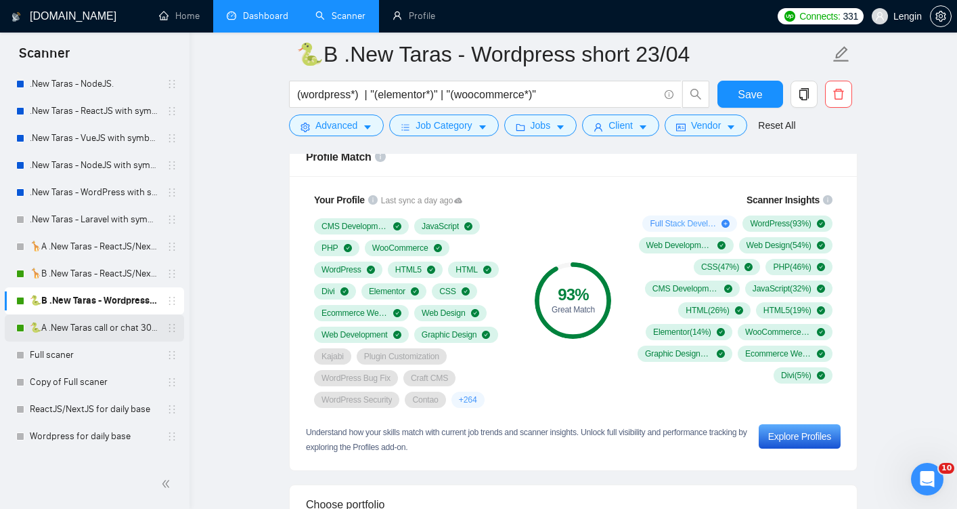 The width and height of the screenshot is (957, 509). What do you see at coordinates (444, 125) in the screenshot?
I see `button: barsJob Categorycaret-down` at bounding box center [444, 125].